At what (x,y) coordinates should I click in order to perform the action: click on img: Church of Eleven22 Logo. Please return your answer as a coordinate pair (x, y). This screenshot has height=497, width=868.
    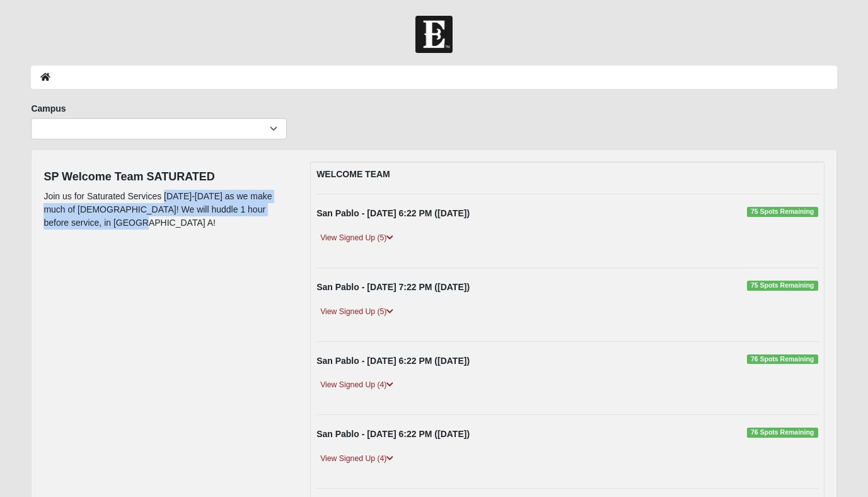
    Looking at the image, I should click on (434, 34).